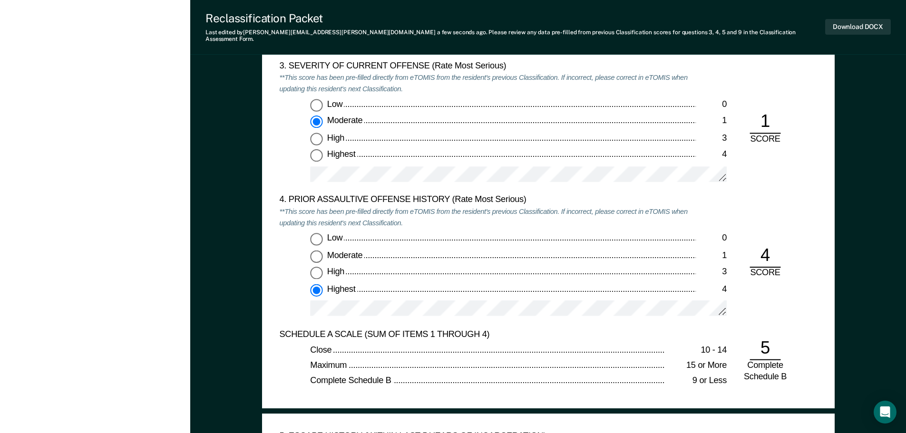 This screenshot has height=433, width=906. I want to click on div: Complete Schedule B, so click(765, 371).